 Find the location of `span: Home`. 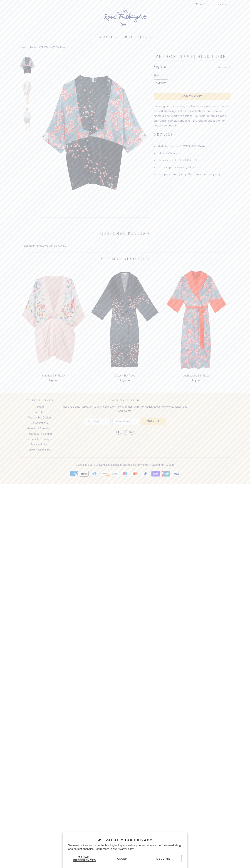

span: Home is located at coordinates (23, 47).